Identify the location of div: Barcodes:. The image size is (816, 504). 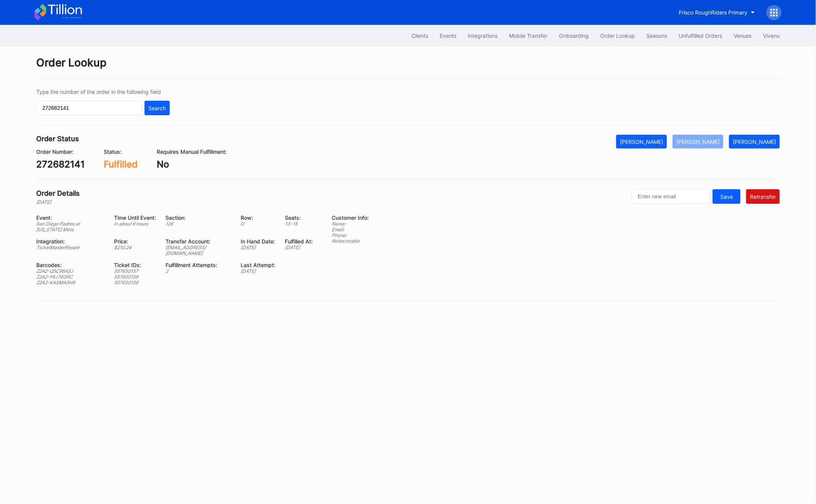
(70, 264).